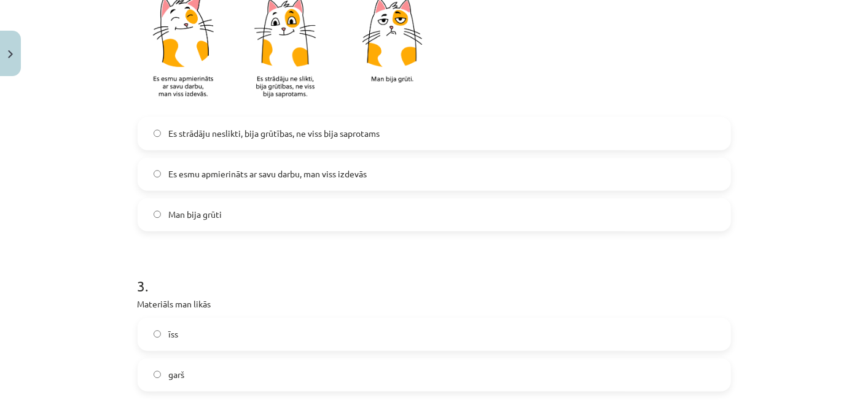  Describe the element at coordinates (157, 374) in the screenshot. I see `input: garš` at that location.